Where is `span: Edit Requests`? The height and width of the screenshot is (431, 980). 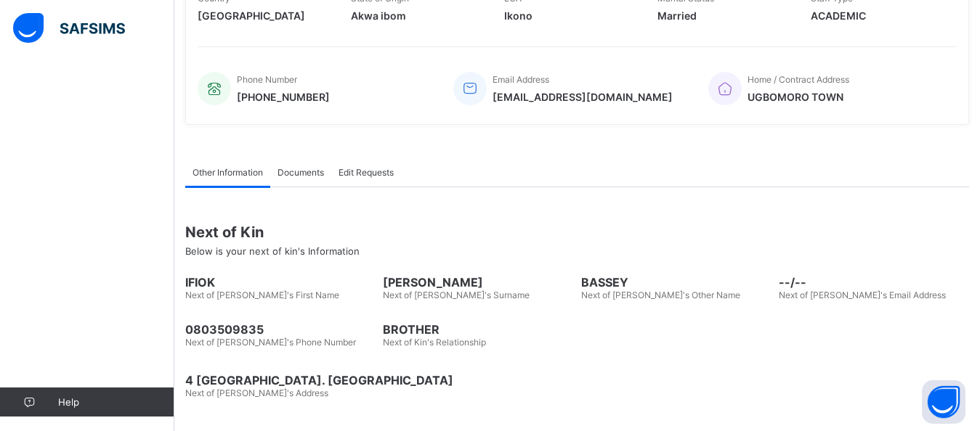
span: Edit Requests is located at coordinates (367, 172).